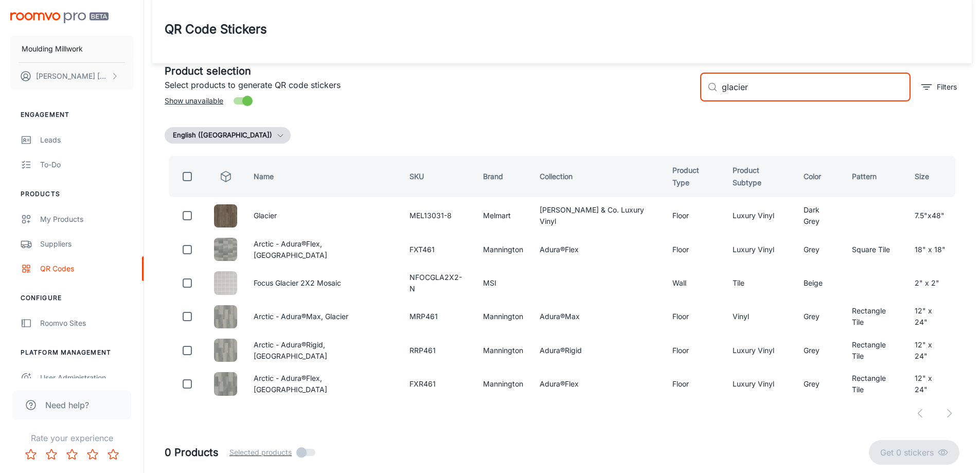 This screenshot has width=980, height=473. I want to click on h5: Product selection, so click(428, 71).